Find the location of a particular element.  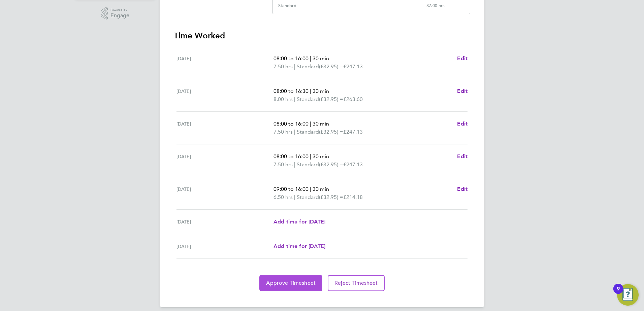

div: 9 is located at coordinates (618, 293).